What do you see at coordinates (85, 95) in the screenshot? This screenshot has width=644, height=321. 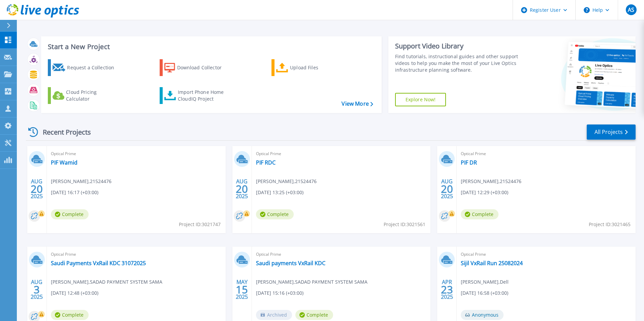 I see `a: Cloud Pricing Calculator` at bounding box center [85, 95].